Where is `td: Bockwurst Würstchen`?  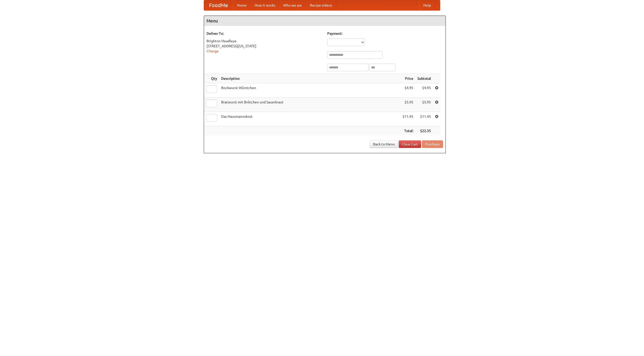
td: Bockwurst Würstchen is located at coordinates (310, 90).